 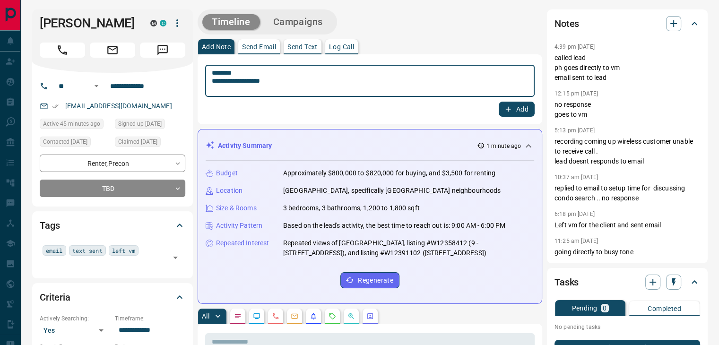 What do you see at coordinates (394, 225) in the screenshot?
I see `p: Based on the lead's activity, the best time to reach out is: 9:00 AM - 6:00 PM` at bounding box center [394, 225].